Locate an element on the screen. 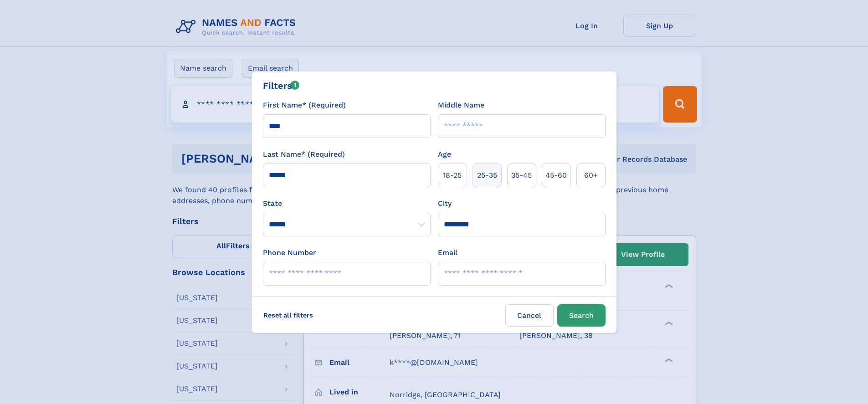 The height and width of the screenshot is (404, 868). span: 25‑35 is located at coordinates (487, 175).